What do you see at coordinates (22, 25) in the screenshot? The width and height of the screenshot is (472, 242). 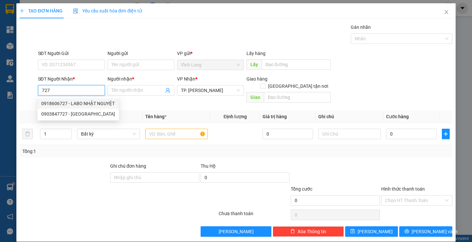 I see `div: Á CHÂU` at bounding box center [22, 25].